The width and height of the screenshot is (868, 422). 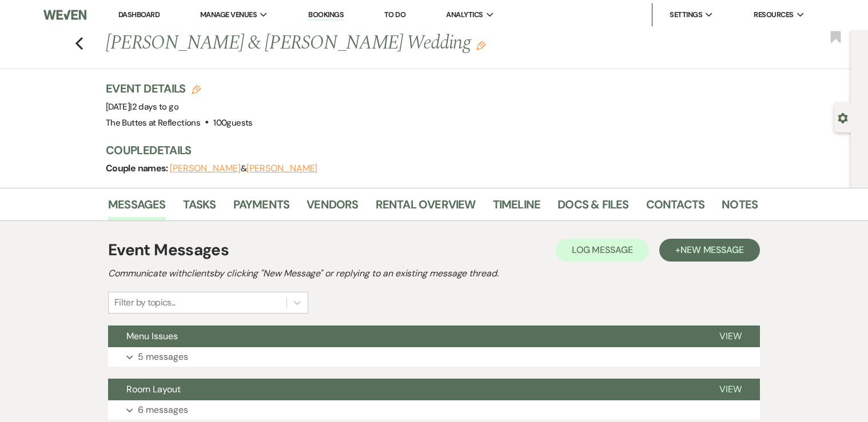 I want to click on button: 6 messages, so click(x=434, y=410).